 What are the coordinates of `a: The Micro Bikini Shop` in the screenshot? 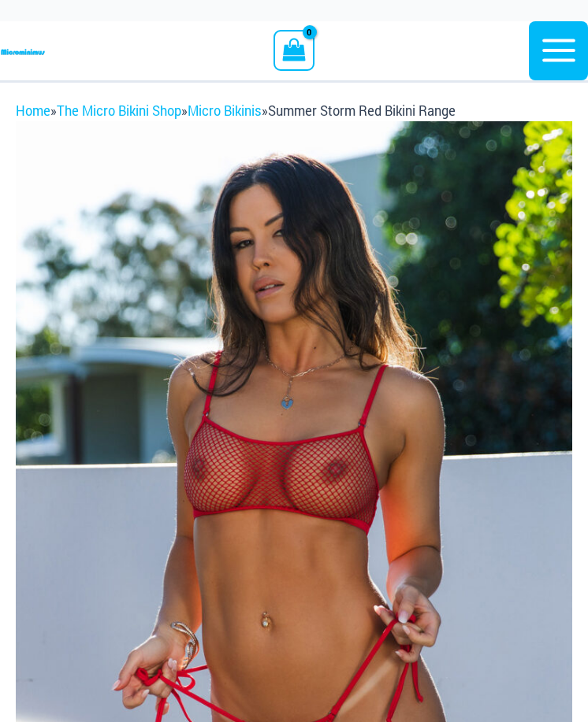 It's located at (119, 111).